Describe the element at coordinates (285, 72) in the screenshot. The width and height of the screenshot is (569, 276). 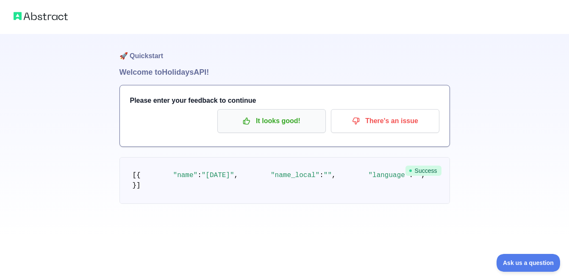
I see `h1: Welcome to Holidays API!` at that location.